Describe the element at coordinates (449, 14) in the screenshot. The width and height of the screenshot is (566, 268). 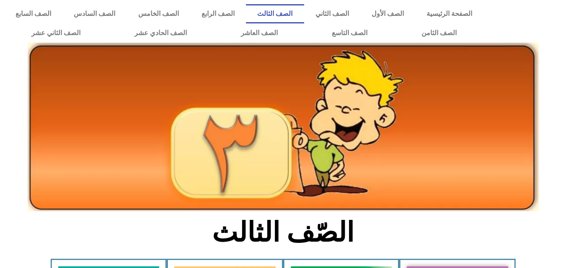
I see `a: الصفحة الرئيسية` at that location.